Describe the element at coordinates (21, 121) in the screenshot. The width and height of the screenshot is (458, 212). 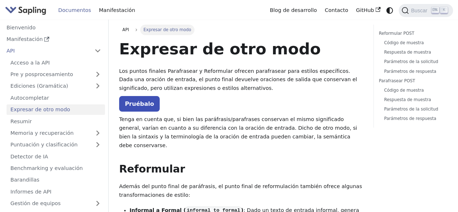
I see `font: Resumir` at that location.